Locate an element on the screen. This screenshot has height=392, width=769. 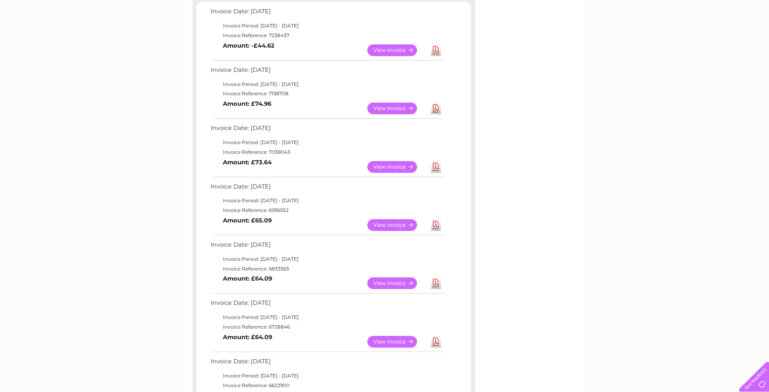
b: Amount: £73.64 is located at coordinates (247, 162).